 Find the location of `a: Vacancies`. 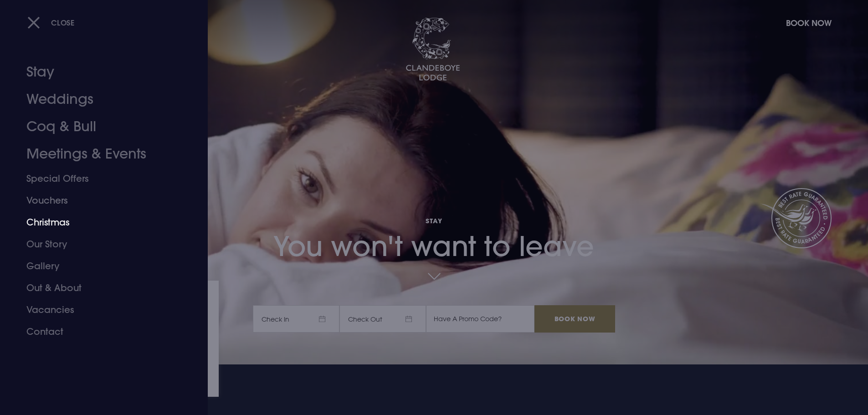

a: Vacancies is located at coordinates (98, 310).